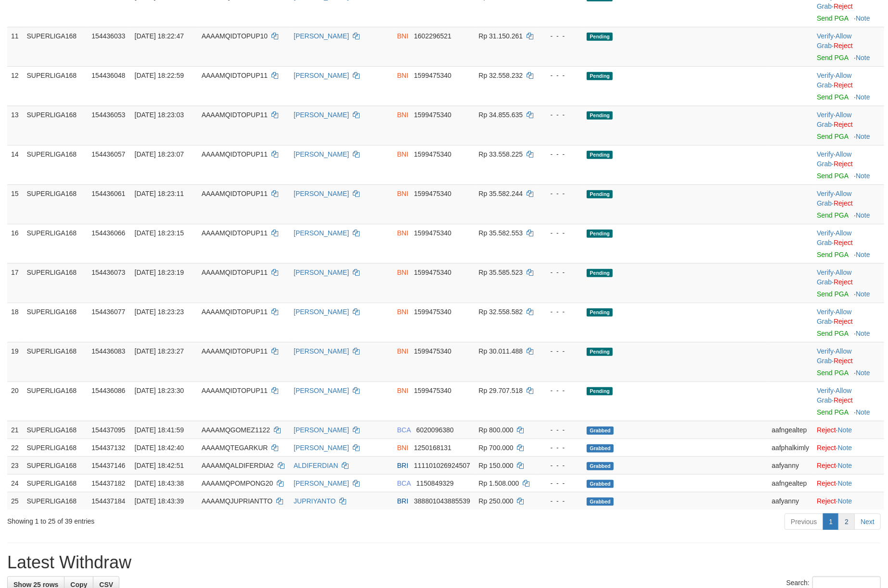 Image resolution: width=888 pixels, height=588 pixels. I want to click on span: Rp 30.011.488, so click(500, 351).